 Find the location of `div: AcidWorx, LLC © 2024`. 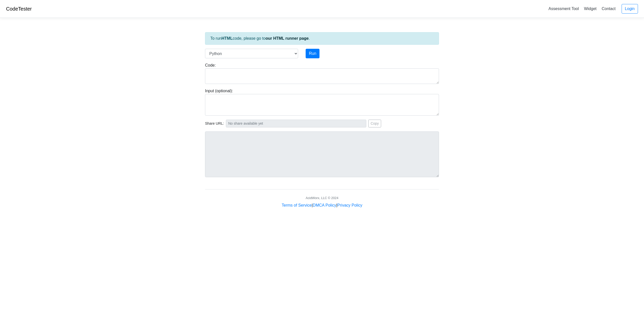

div: AcidWorx, LLC © 2024 is located at coordinates (322, 198).